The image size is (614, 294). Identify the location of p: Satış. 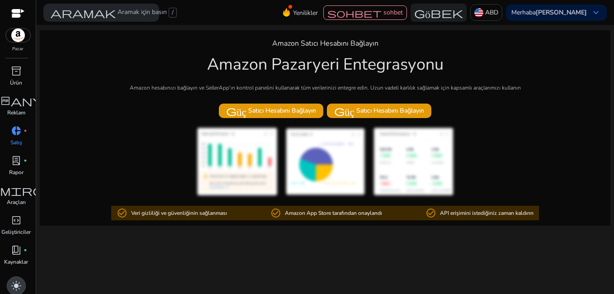
(16, 142).